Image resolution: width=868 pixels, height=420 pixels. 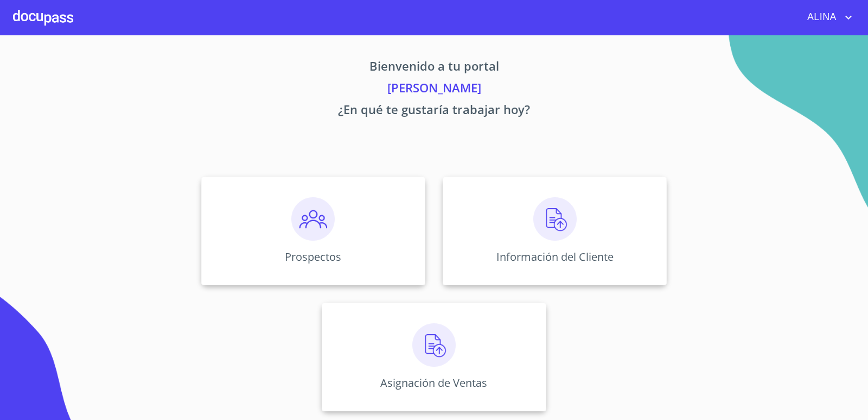 I want to click on img: prospectos.png, so click(x=313, y=219).